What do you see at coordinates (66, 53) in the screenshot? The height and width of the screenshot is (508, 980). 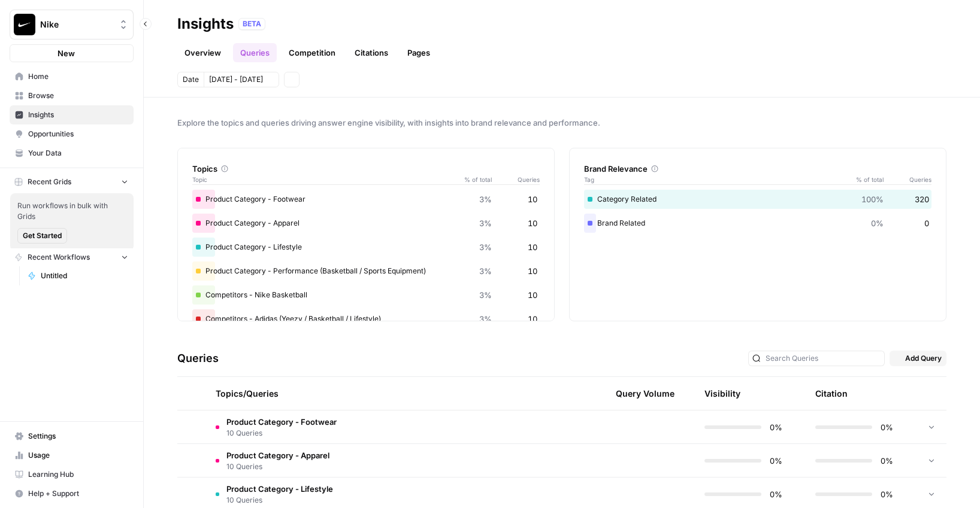 I see `span: New` at bounding box center [66, 53].